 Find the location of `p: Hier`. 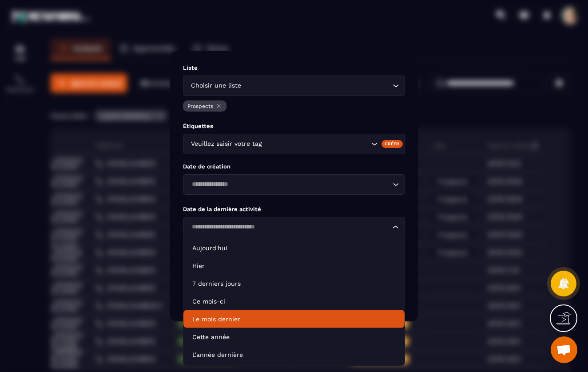

p: Hier is located at coordinates (294, 265).